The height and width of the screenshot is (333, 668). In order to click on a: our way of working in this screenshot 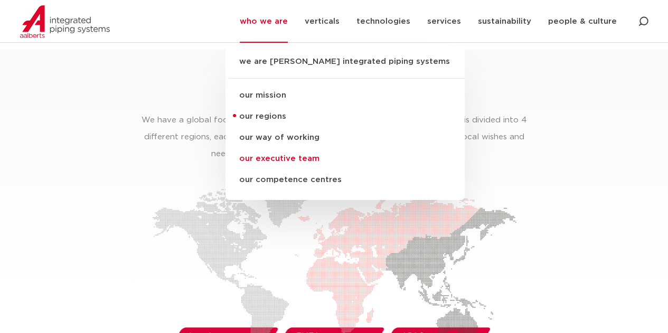, I will do `click(345, 138)`.